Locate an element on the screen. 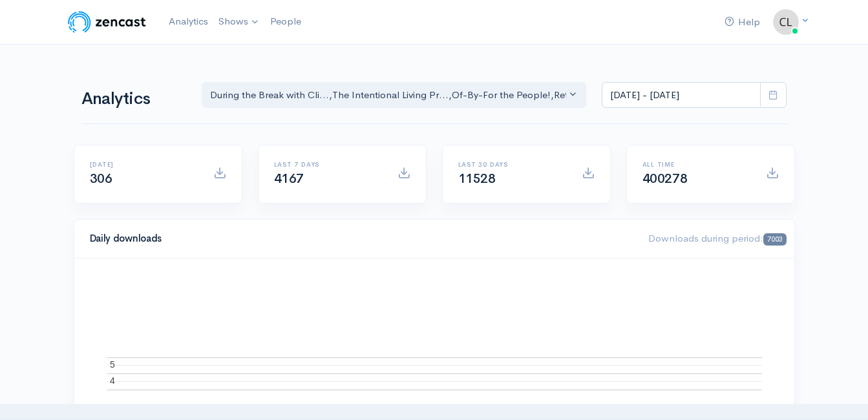 Image resolution: width=868 pixels, height=420 pixels. svg: A chart. is located at coordinates (434, 339).